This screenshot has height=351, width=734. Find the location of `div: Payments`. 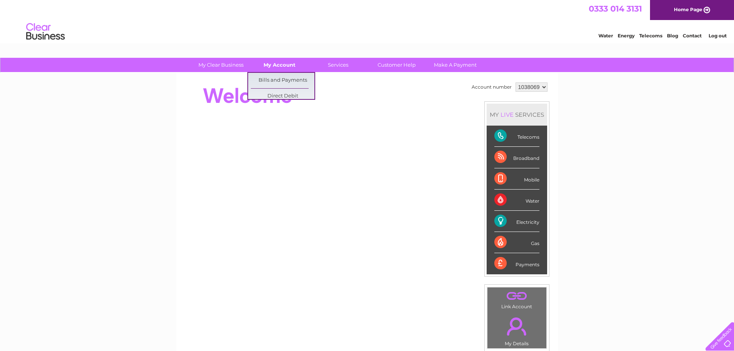

div: Payments is located at coordinates (516, 263).